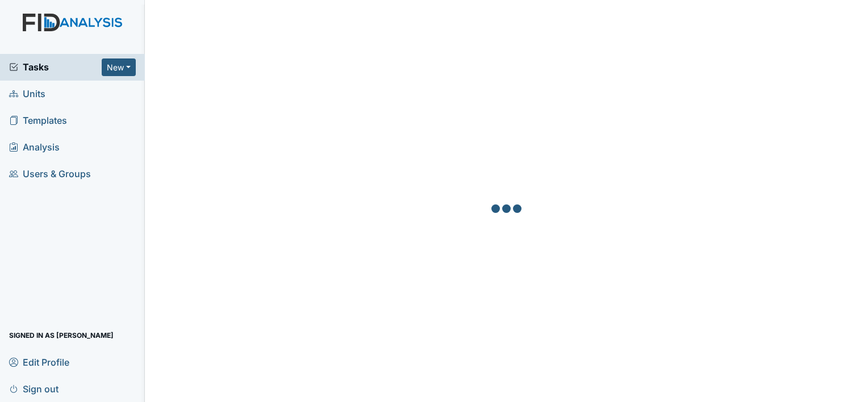  What do you see at coordinates (119, 67) in the screenshot?
I see `button: New` at bounding box center [119, 67].